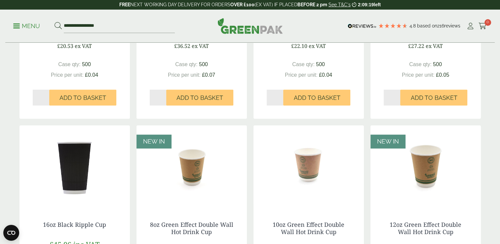 The height and width of the screenshot is (244, 500). I want to click on img: 12oz Green Effect Double Wall Hot Drink Cup, so click(425, 166).